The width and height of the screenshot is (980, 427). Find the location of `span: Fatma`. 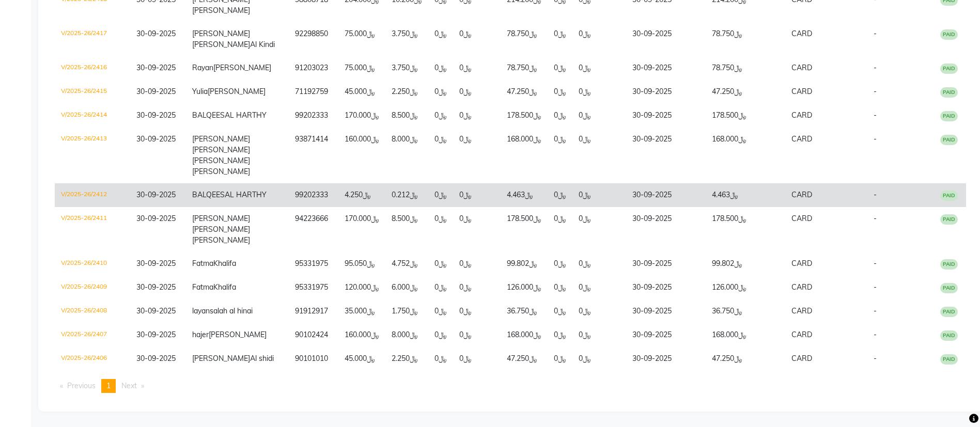

span: Fatma is located at coordinates (203, 287).